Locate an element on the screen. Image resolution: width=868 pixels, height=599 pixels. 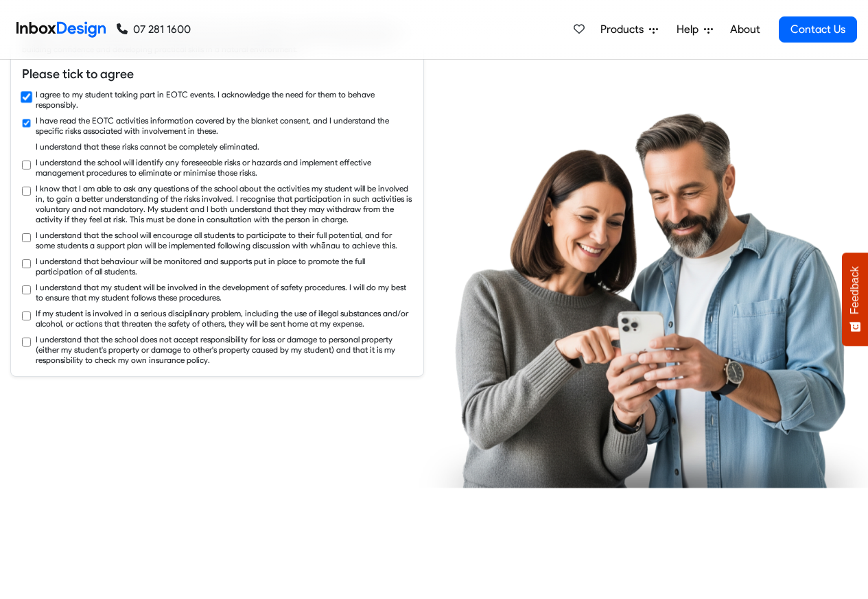
h6: Please tick to agree is located at coordinates (217, 74).